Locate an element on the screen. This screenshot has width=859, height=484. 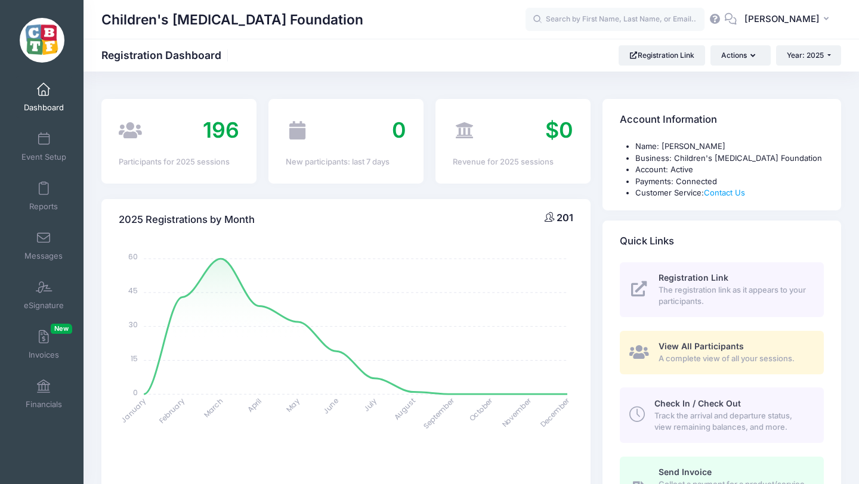
span: Messages is located at coordinates (44, 256).